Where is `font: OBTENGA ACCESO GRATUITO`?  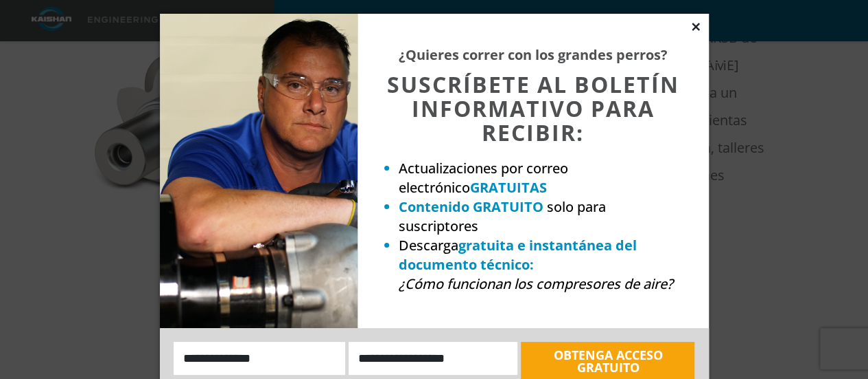 font: OBTENGA ACCESO GRATUITO is located at coordinates (608, 360).